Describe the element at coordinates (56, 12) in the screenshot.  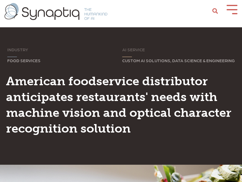
I see `img: synaptiq logo-2` at that location.